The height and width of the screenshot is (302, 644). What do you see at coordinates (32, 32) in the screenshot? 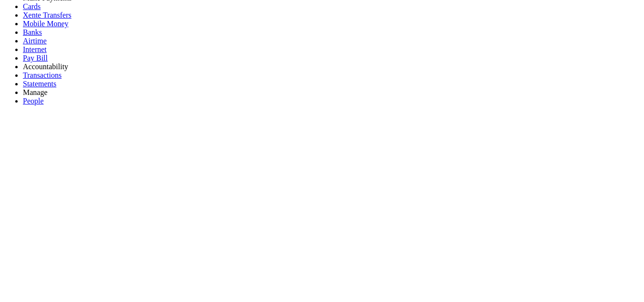
I see `a: Banks` at bounding box center [32, 32].